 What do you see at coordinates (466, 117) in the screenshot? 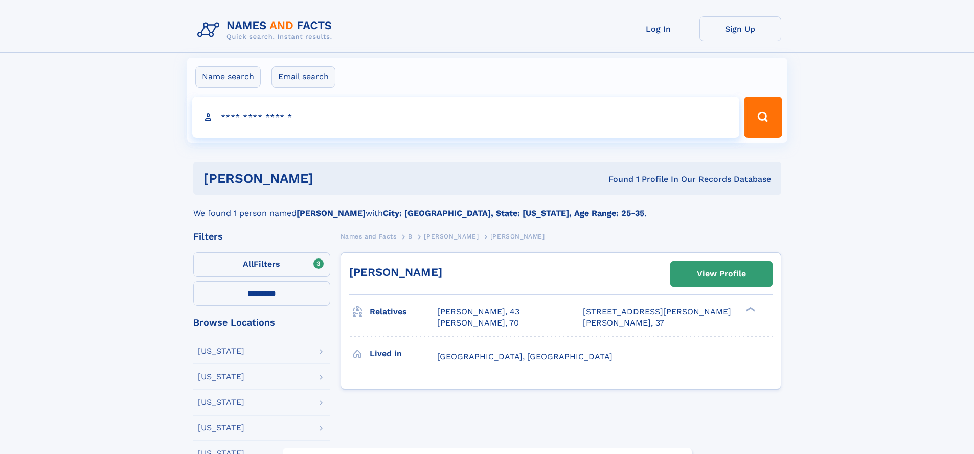
I see `input: search input` at bounding box center [466, 117].